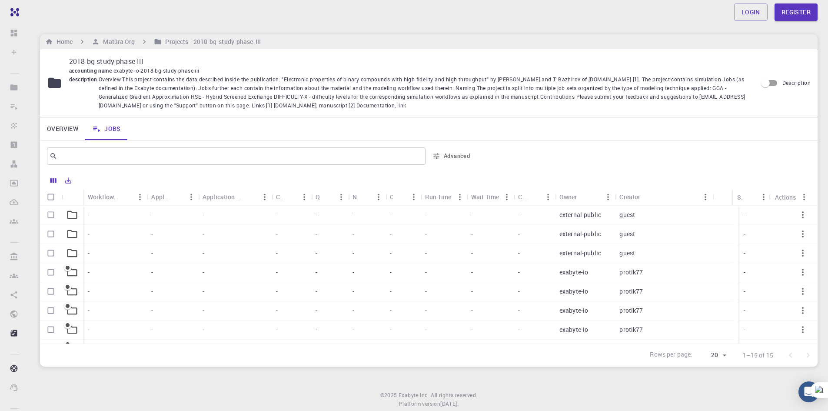 Image resolution: width=828 pixels, height=411 pixels. I want to click on div: Cores, so click(403, 196).